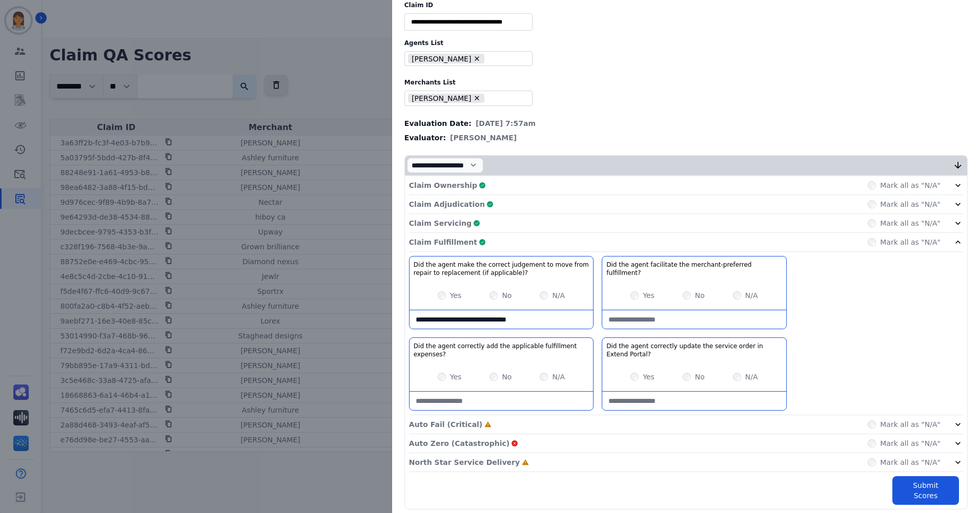 The image size is (980, 513). I want to click on button: Remove Ashley - Reguard, so click(477, 98).